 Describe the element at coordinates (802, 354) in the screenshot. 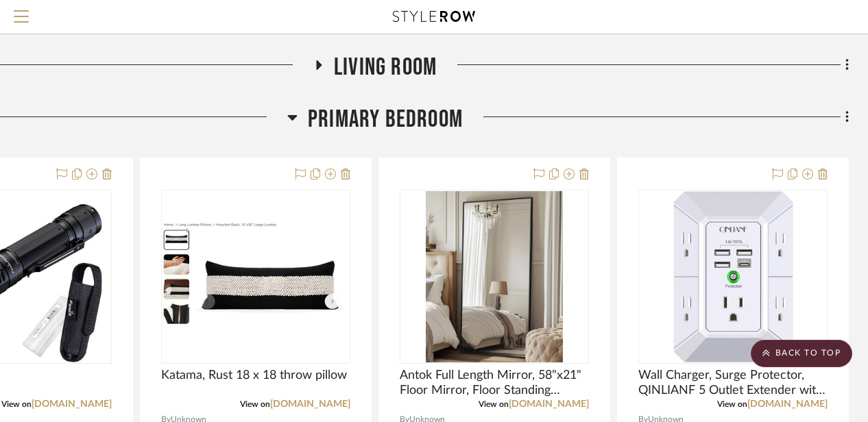

I see `scroll-to-top-button: BACK TO TOP` at that location.